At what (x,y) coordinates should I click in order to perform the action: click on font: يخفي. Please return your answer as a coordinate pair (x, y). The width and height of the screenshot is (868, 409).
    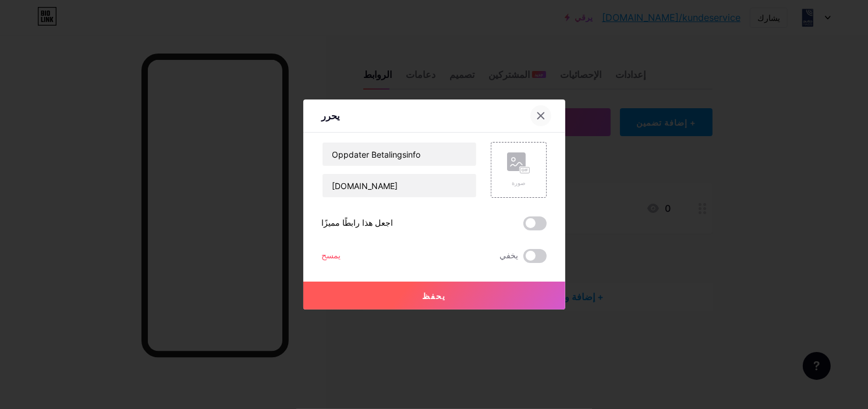
    Looking at the image, I should click on (510, 255).